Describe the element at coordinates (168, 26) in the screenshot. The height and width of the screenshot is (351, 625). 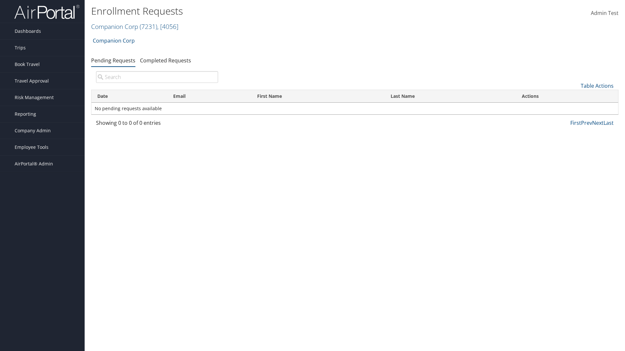
I see `span: , [ 4056 ]` at that location.